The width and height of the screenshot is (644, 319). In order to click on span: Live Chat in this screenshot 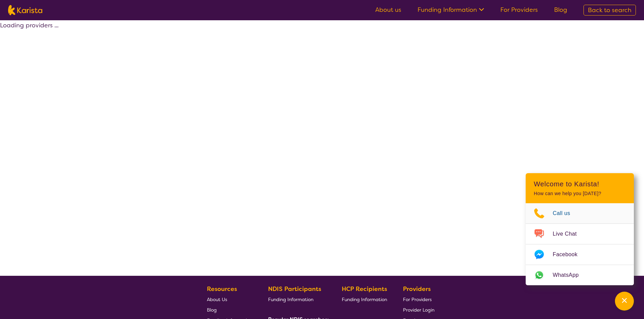, I will do `click(569, 235)`.